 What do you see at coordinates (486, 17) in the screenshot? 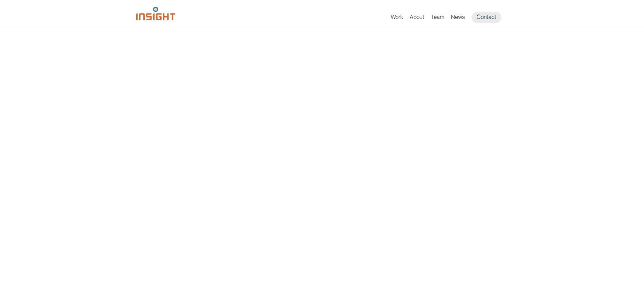
I see `a: Contact` at bounding box center [486, 17].